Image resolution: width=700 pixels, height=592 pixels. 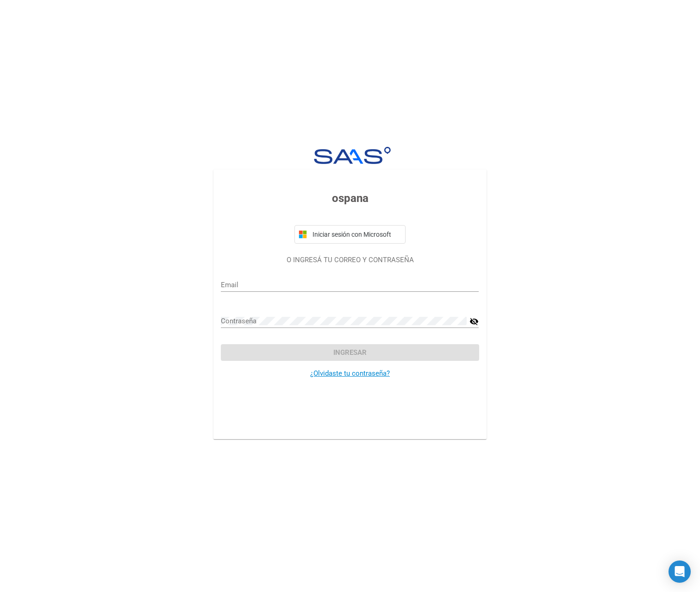 What do you see at coordinates (356, 234) in the screenshot?
I see `span: Iniciar sesión con Microsoft` at bounding box center [356, 234].